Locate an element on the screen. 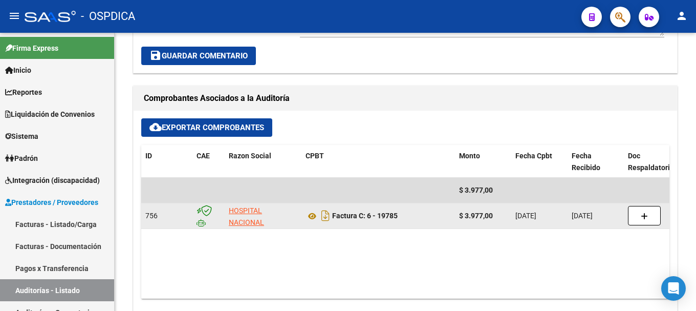  button: Guardar Comentario is located at coordinates (199, 56).